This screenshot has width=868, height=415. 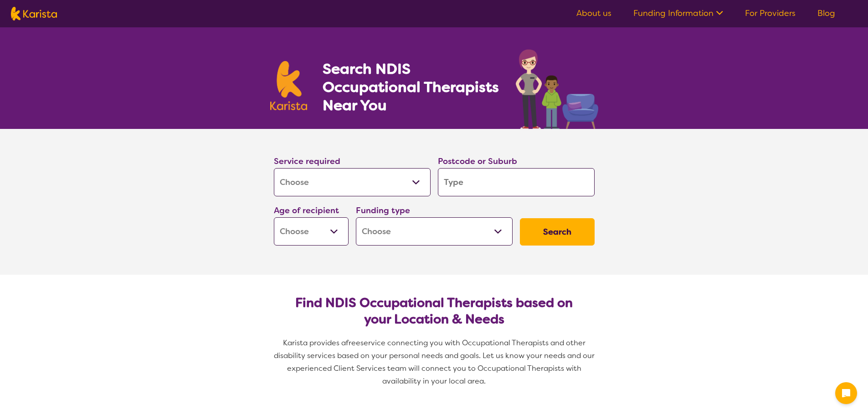 What do you see at coordinates (478, 161) in the screenshot?
I see `label: Postcode or Suburb` at bounding box center [478, 161].